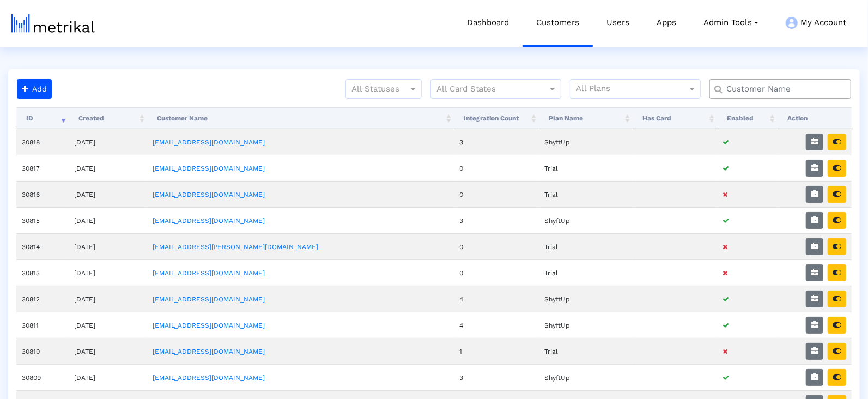 The width and height of the screenshot is (868, 399). I want to click on th: Customer Name: activate to sort column ascending, so click(300, 118).